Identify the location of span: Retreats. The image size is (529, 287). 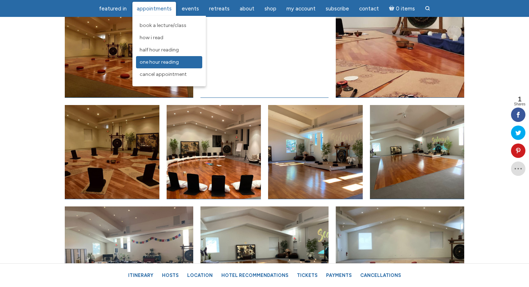
(219, 9).